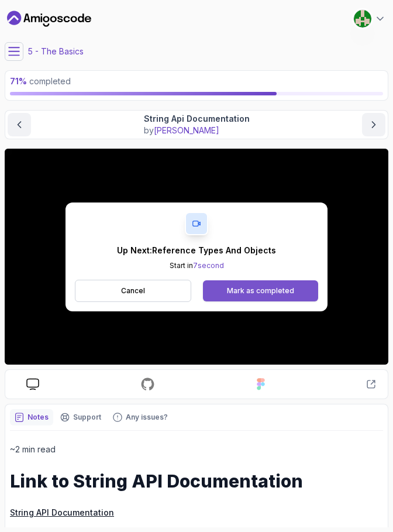  Describe the element at coordinates (373, 124) in the screenshot. I see `button: next content` at that location.